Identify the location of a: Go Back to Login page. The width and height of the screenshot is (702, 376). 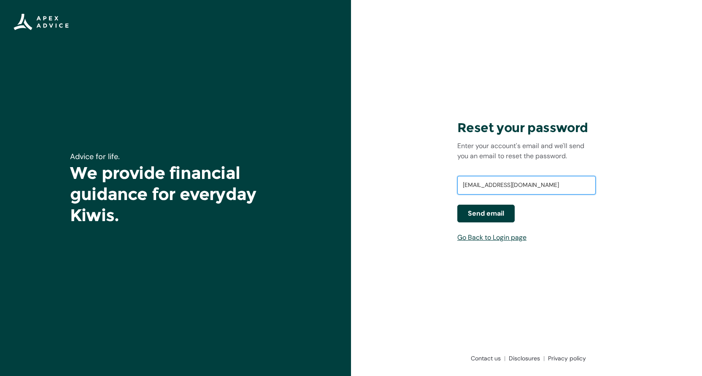
(492, 237).